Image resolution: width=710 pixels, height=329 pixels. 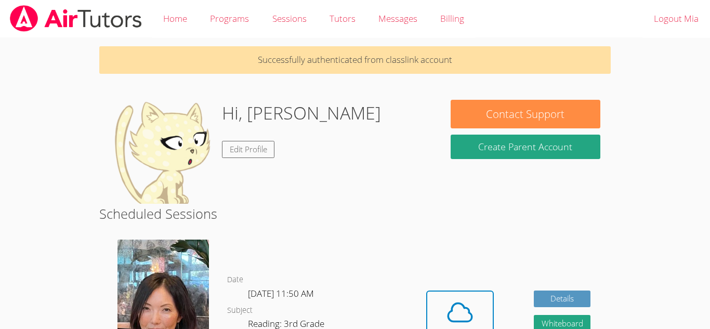 I want to click on p: Successfully authenticated from classlink account, so click(x=355, y=60).